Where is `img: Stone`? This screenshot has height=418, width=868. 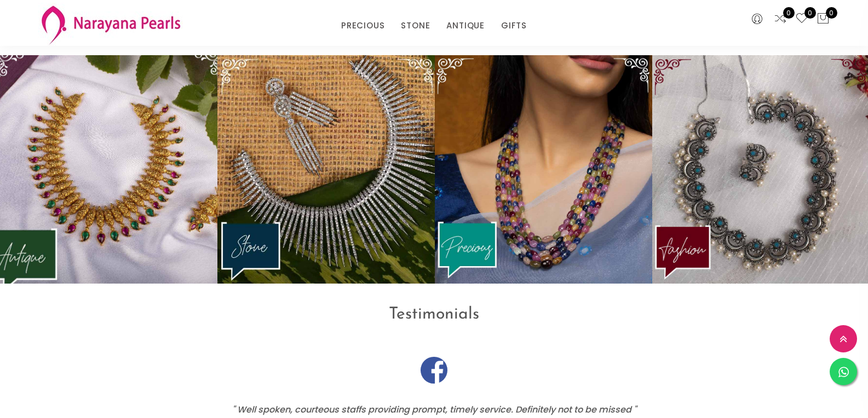
img: Stone is located at coordinates (326, 169).